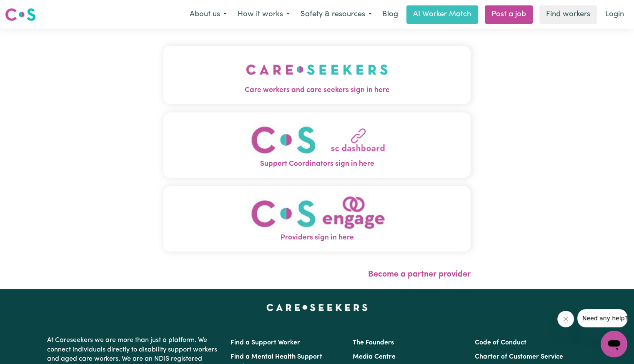 The height and width of the screenshot is (364, 634). Describe the element at coordinates (265, 343) in the screenshot. I see `a: Find a Support Worker` at that location.